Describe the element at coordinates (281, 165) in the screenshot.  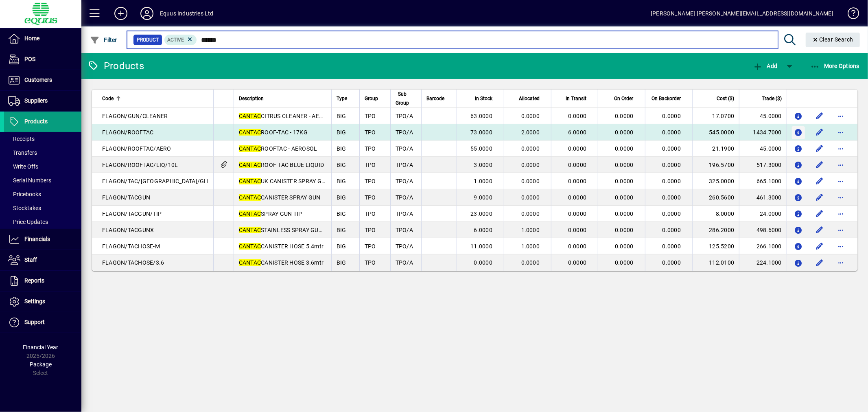
I see `span: ROOF-TAC BLUE LIQUID` at that location.